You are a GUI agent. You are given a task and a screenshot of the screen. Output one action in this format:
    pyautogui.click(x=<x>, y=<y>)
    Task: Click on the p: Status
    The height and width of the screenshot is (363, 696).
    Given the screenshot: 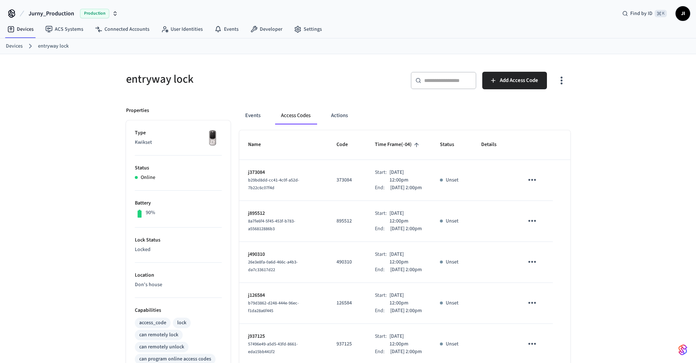 What is the action you would take?
    pyautogui.click(x=178, y=168)
    